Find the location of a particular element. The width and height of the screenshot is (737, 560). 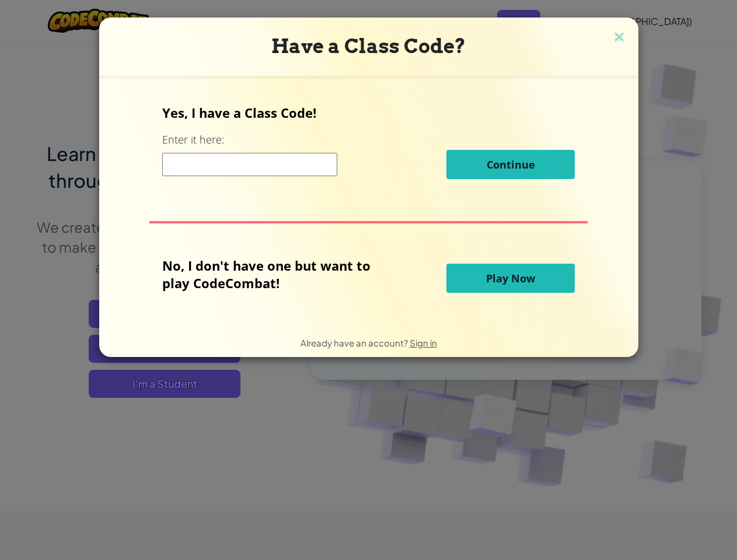

span: Continue is located at coordinates (511, 165).